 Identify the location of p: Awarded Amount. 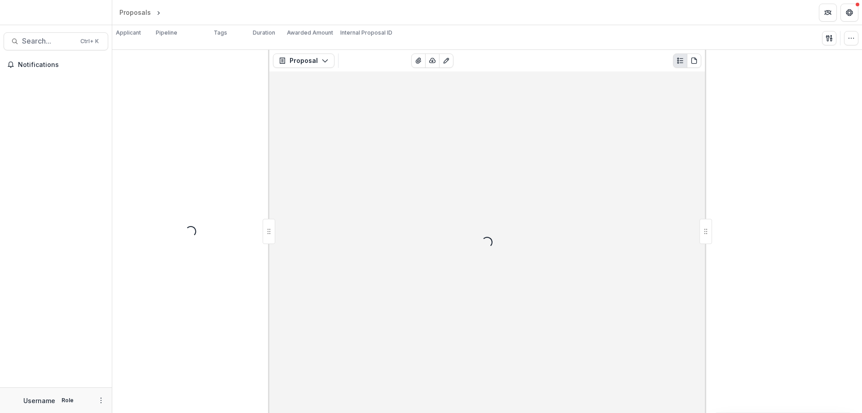
(310, 33).